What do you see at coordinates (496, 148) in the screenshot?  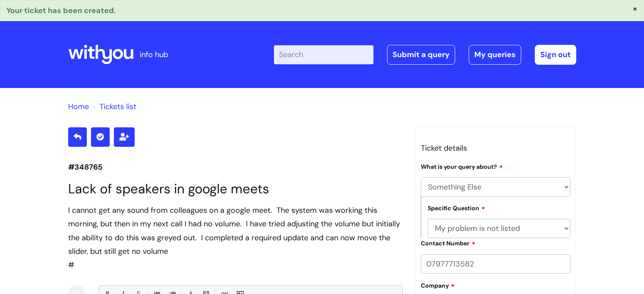 I see `h3: Ticket details` at bounding box center [496, 148].